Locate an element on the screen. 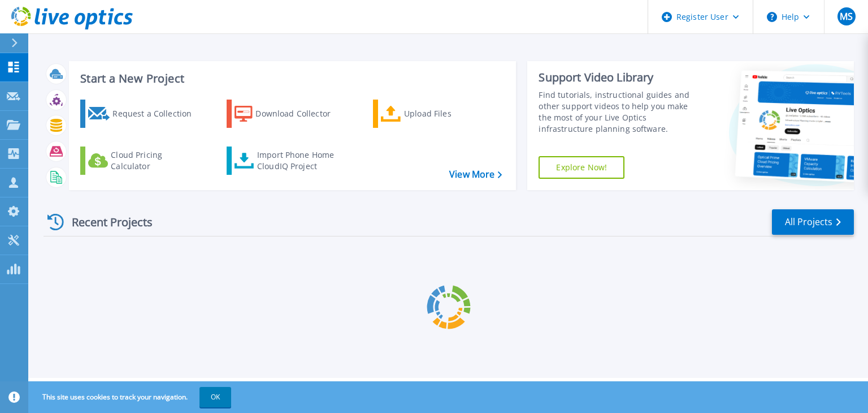 This screenshot has width=868, height=413. a: All Projects is located at coordinates (813, 222).